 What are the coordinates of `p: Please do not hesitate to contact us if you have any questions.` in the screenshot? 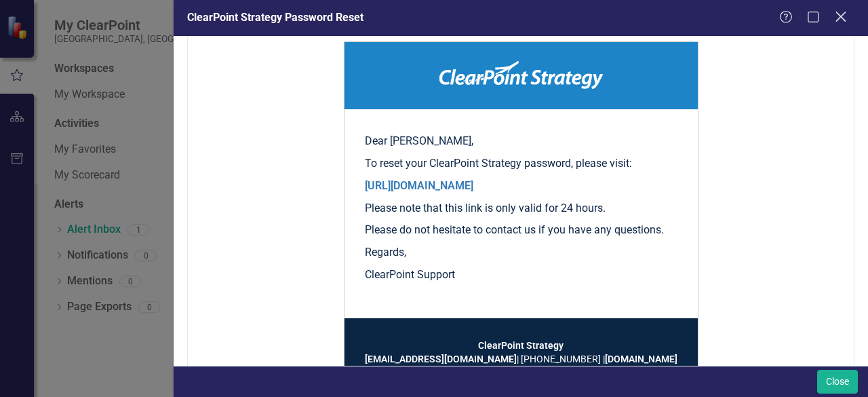 It's located at (521, 230).